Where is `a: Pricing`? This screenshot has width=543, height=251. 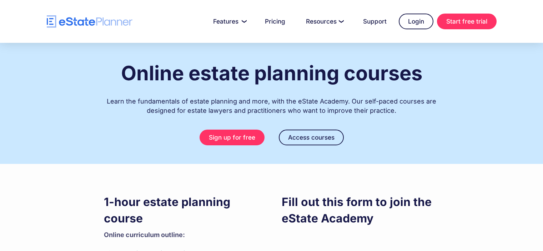 a: Pricing is located at coordinates (275, 21).